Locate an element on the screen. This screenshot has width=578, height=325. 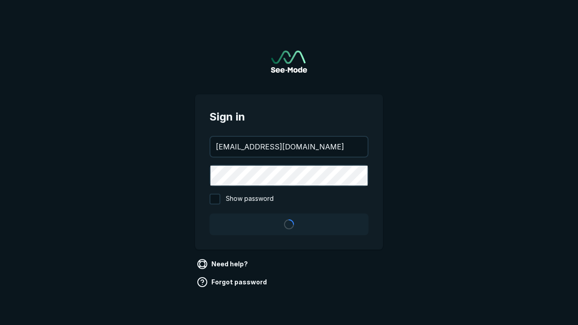
a: Go to sign in is located at coordinates (289, 61).